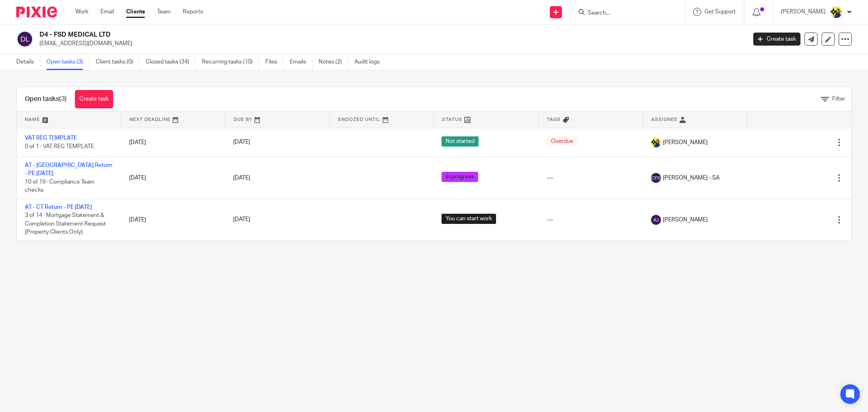  Describe the element at coordinates (59, 186) in the screenshot. I see `span: 10 of 19 · Compliance Team checks` at that location.